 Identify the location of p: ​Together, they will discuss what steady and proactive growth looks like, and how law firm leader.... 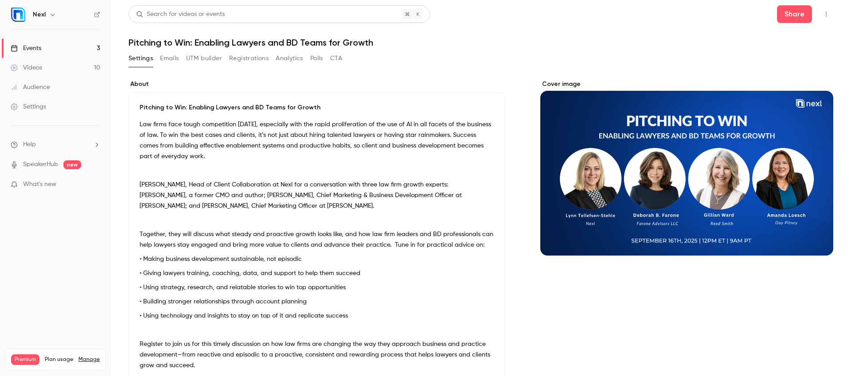
(317, 240).